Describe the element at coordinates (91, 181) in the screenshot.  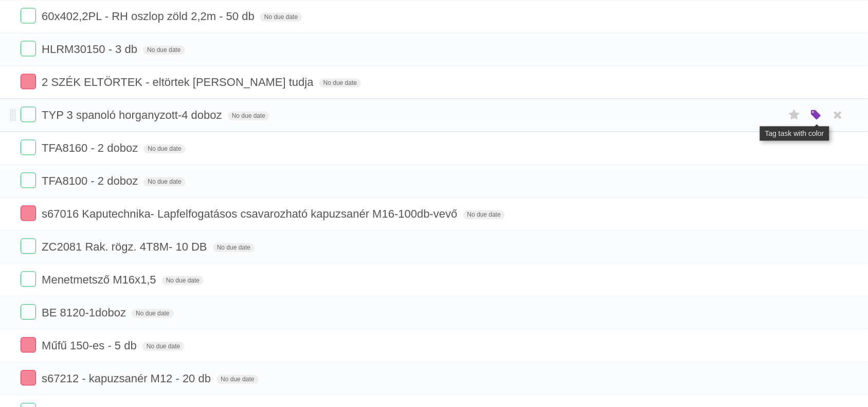
I see `span: TFA8100 - 2 doboz` at that location.